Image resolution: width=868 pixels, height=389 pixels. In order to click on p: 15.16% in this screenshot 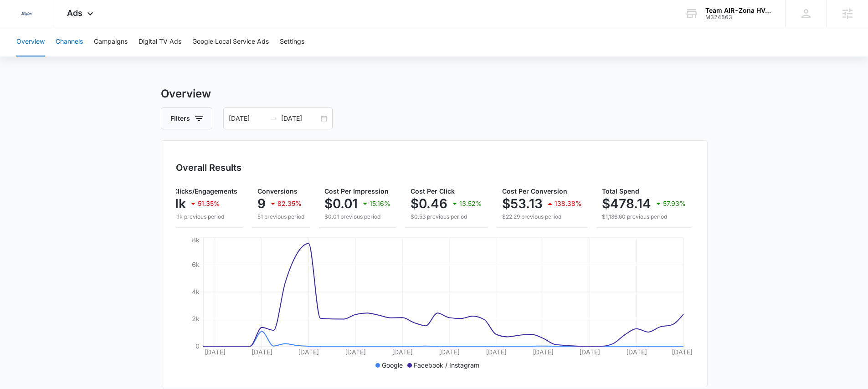, I will do `click(380, 204)`.